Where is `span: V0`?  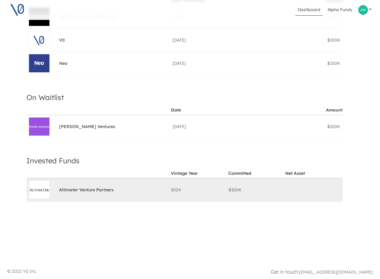 span: V0 is located at coordinates (62, 41).